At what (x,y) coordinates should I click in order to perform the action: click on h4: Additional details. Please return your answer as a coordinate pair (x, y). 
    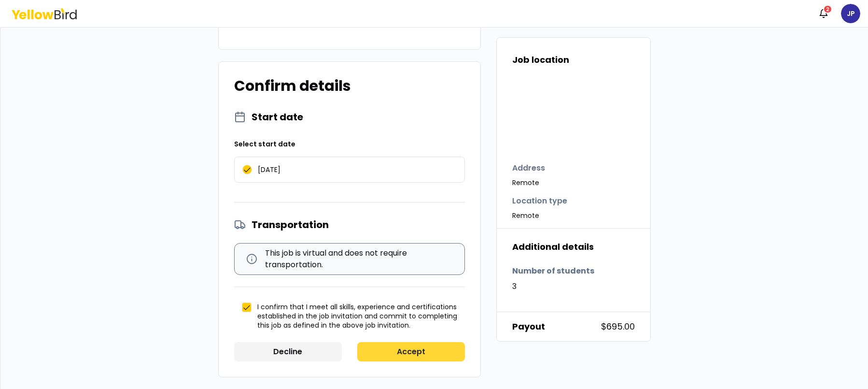
    Looking at the image, I should click on (573, 247).